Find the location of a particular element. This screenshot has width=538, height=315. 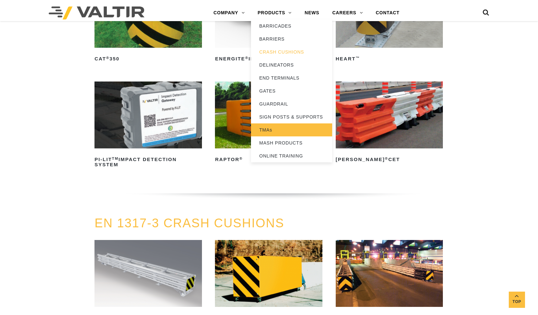

a: SIGN POSTS & SUPPORTS is located at coordinates (291, 117).